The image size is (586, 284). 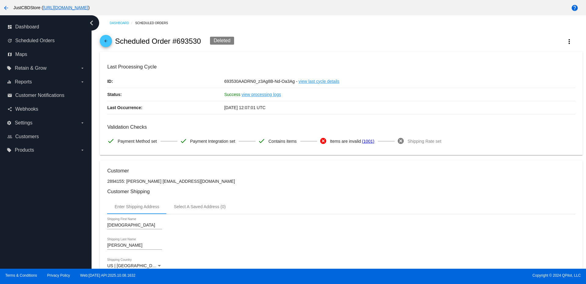 What do you see at coordinates (24, 150) in the screenshot?
I see `span: Products` at bounding box center [24, 150].